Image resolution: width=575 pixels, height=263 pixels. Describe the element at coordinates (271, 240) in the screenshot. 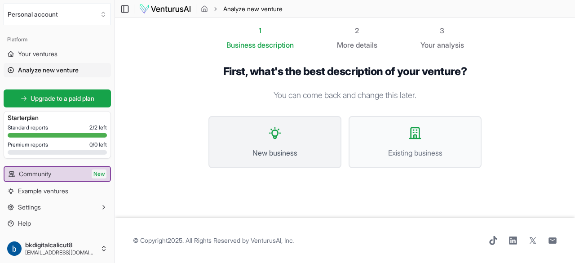

I see `a: VenturusAI, Inc` at that location.